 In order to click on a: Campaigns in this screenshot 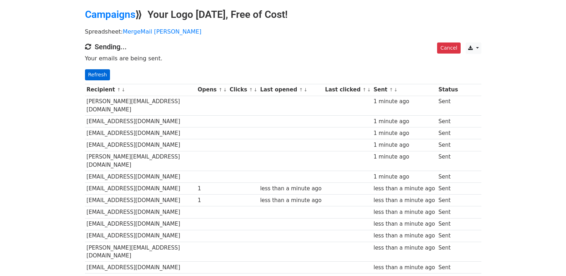, I will do `click(110, 14)`.